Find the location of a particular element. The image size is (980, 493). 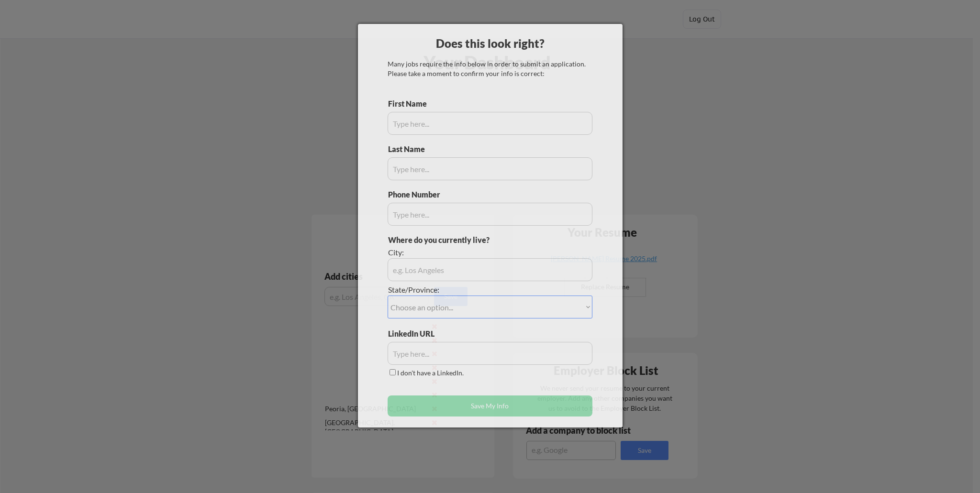

button: Save My Info is located at coordinates (490, 406).